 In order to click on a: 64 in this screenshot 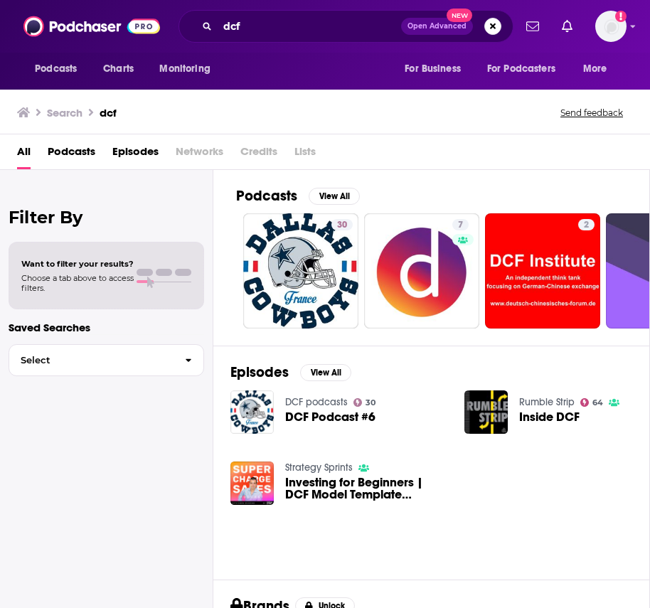, I will do `click(592, 403)`.